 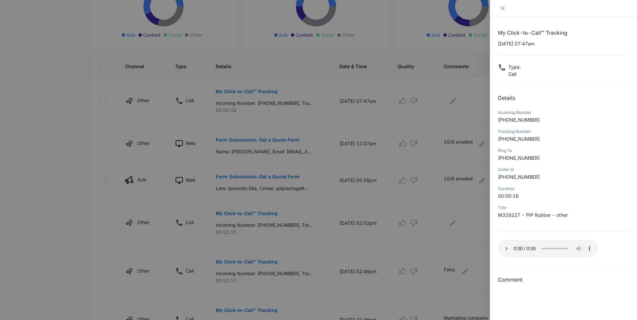 I want to click on div: Tracking Number, so click(x=563, y=132).